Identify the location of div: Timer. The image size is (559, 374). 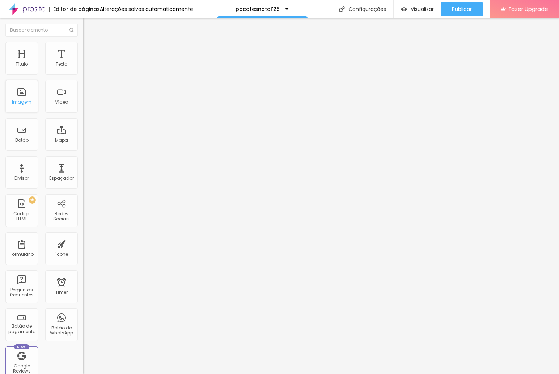
(62, 292).